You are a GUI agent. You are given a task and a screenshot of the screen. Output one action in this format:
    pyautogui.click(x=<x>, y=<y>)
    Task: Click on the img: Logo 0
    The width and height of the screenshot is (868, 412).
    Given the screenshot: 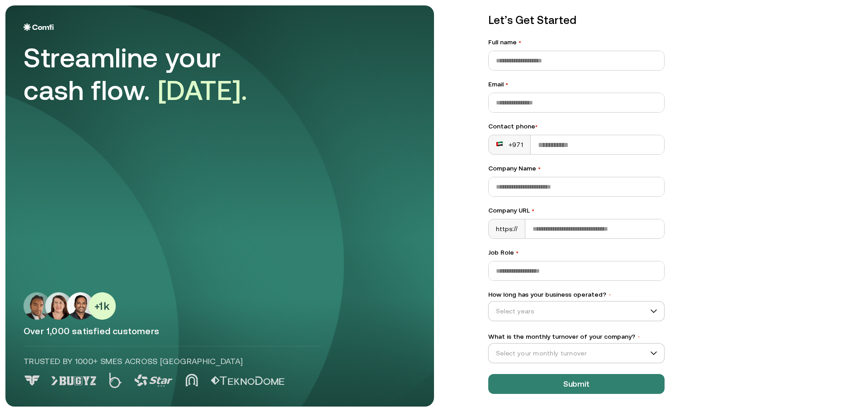 What is the action you would take?
    pyautogui.click(x=32, y=380)
    